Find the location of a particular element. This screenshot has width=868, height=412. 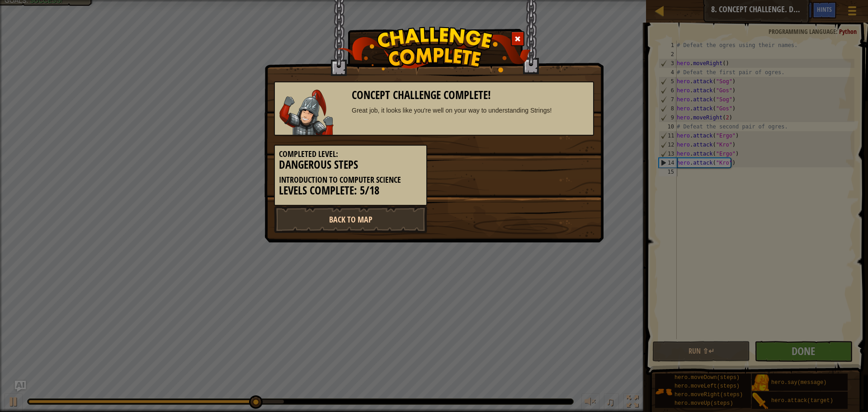

a: Back to Map is located at coordinates (351, 219).